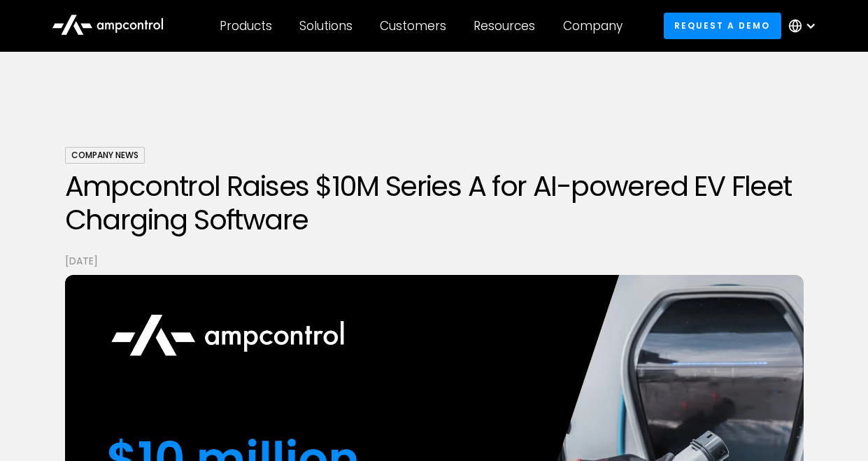  I want to click on div: Customers, so click(412, 26).